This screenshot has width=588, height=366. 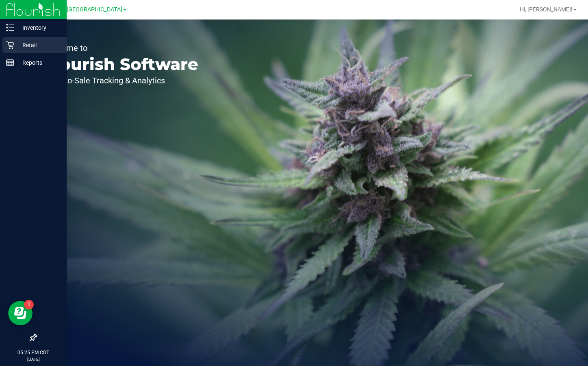 What do you see at coordinates (39, 63) in the screenshot?
I see `p: Reports` at bounding box center [39, 63].